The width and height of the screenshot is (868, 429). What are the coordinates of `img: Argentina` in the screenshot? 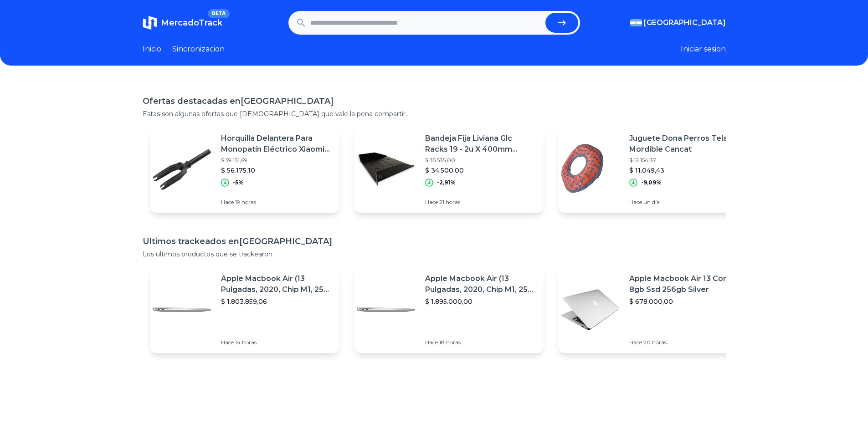 It's located at (636, 23).